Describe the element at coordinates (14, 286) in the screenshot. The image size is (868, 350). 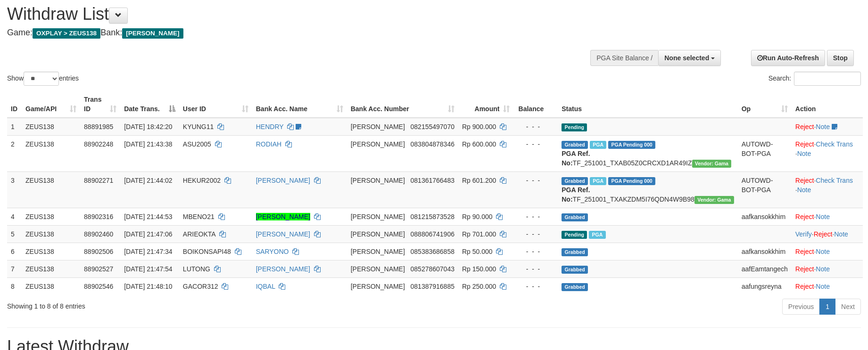
I see `td: 8` at that location.